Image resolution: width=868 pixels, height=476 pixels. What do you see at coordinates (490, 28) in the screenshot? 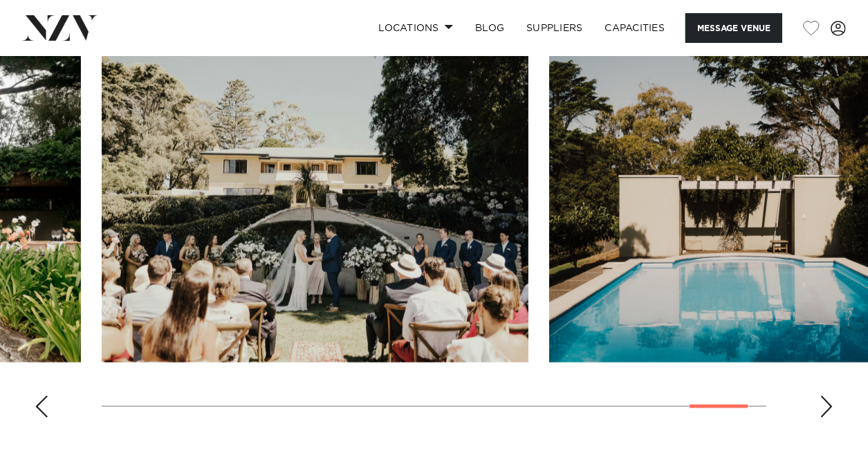
I see `a: BLOG` at bounding box center [490, 28].